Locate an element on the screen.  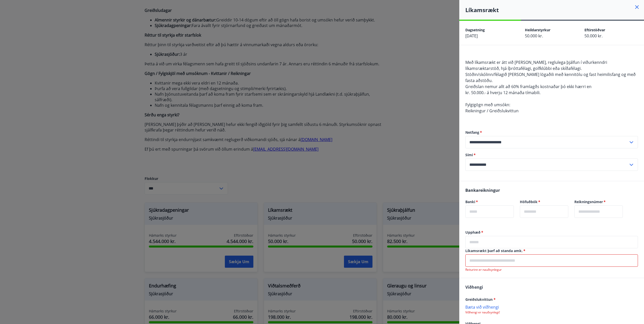
p: Viðhengi er nauðsynlegt! is located at coordinates (552, 312).